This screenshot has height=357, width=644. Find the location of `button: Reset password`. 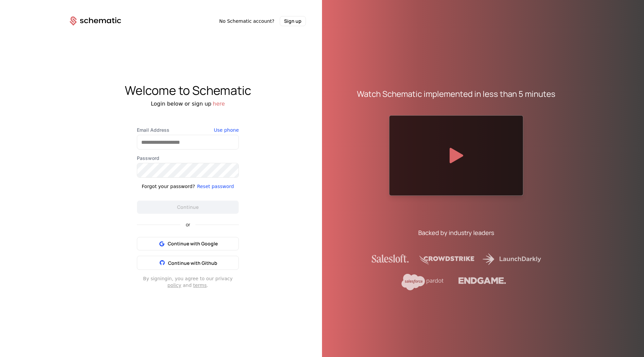

button: Reset password is located at coordinates (215, 186).